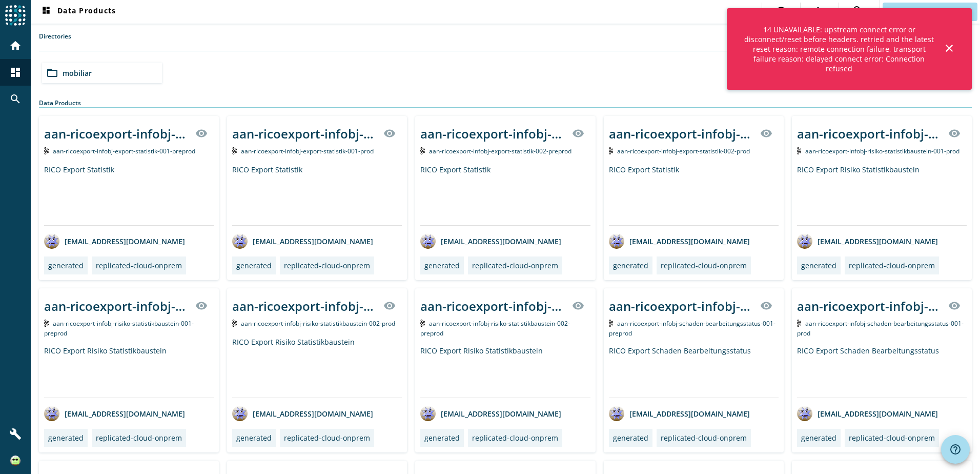  What do you see at coordinates (77, 73) in the screenshot?
I see `span: mobiliar` at bounding box center [77, 73].